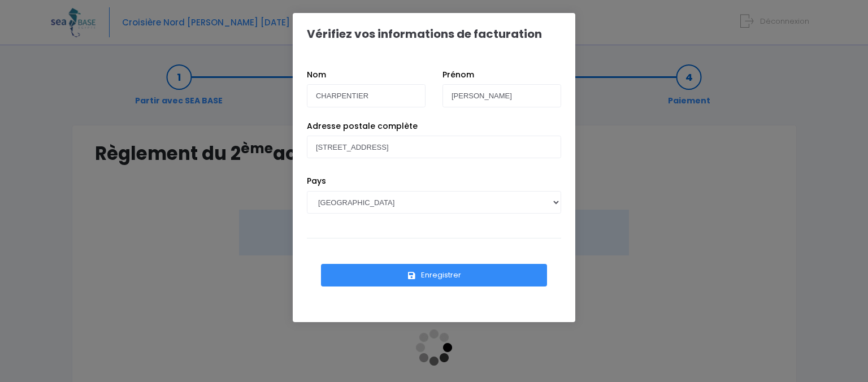 The image size is (868, 382). I want to click on label: Adresse postale complète, so click(362, 126).